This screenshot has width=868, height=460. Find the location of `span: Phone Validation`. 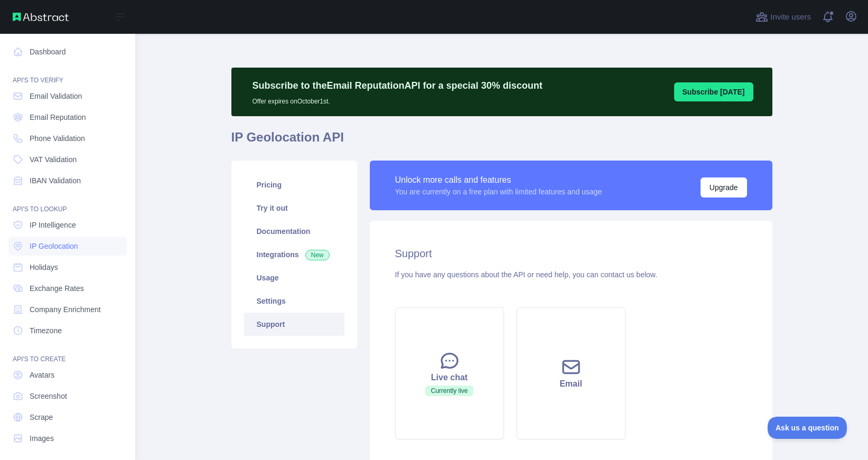

span: Phone Validation is located at coordinates (57, 138).